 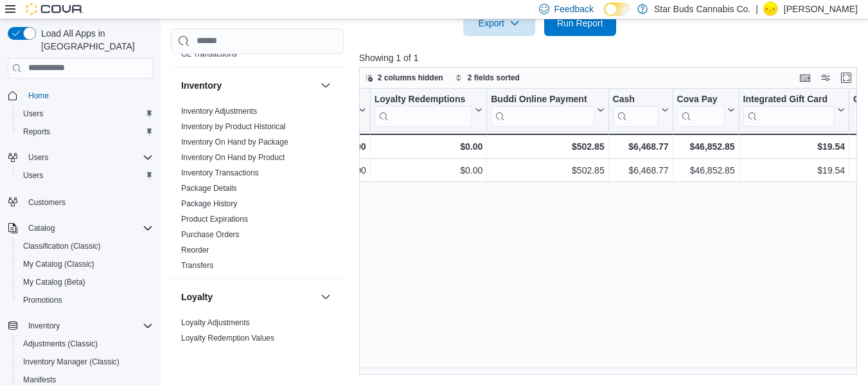 I want to click on a: Adjustments (Classic), so click(x=60, y=344).